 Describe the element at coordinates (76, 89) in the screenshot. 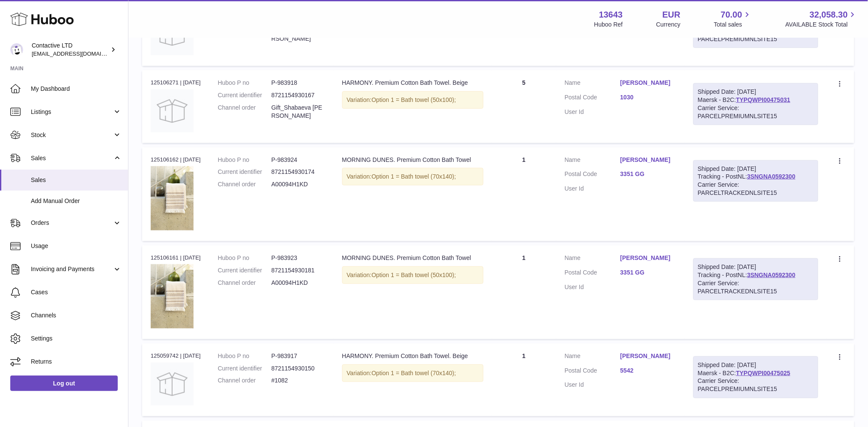

I see `span: My Dashboard` at that location.